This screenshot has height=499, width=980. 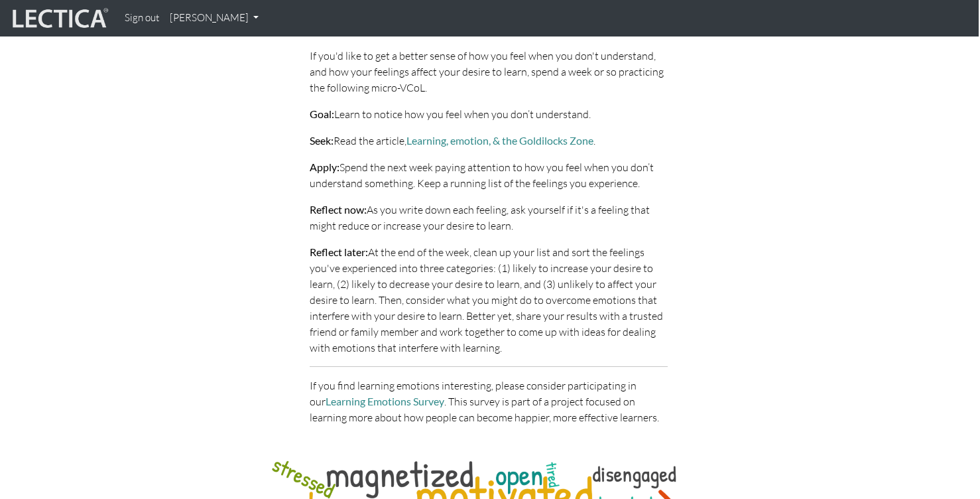 I want to click on strong: Apply:, so click(x=324, y=167).